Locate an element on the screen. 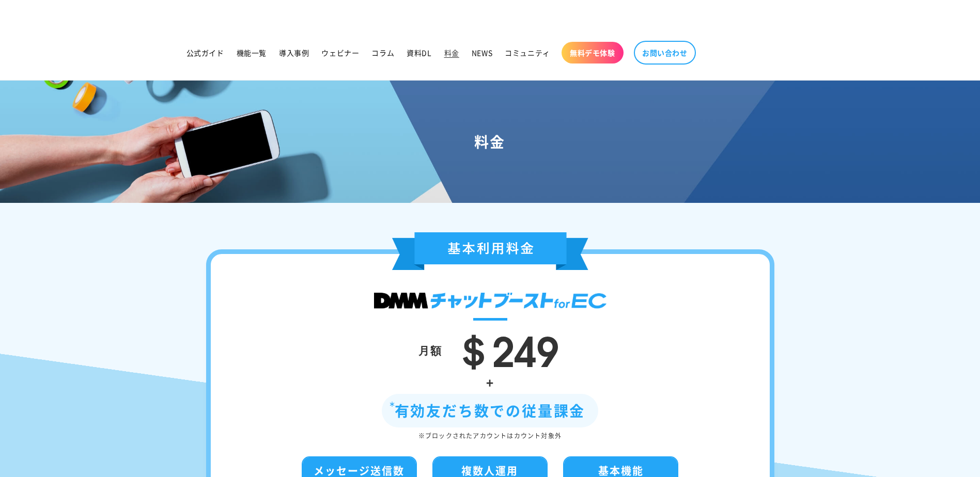  a: 無料デモ体験 is located at coordinates (593, 53).